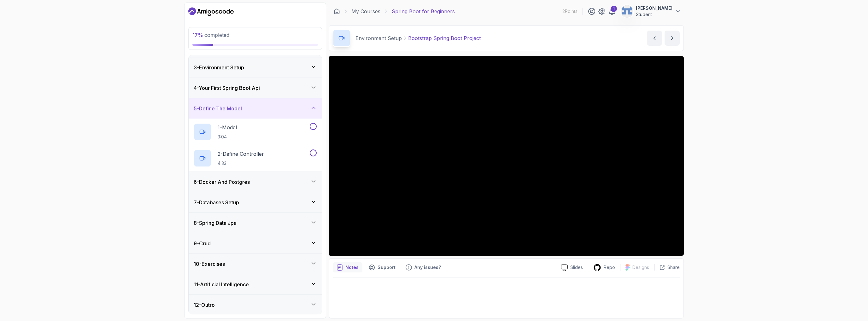 The height and width of the screenshot is (321, 868). What do you see at coordinates (209, 264) in the screenshot?
I see `h3: 10 - Exercises` at bounding box center [209, 264].